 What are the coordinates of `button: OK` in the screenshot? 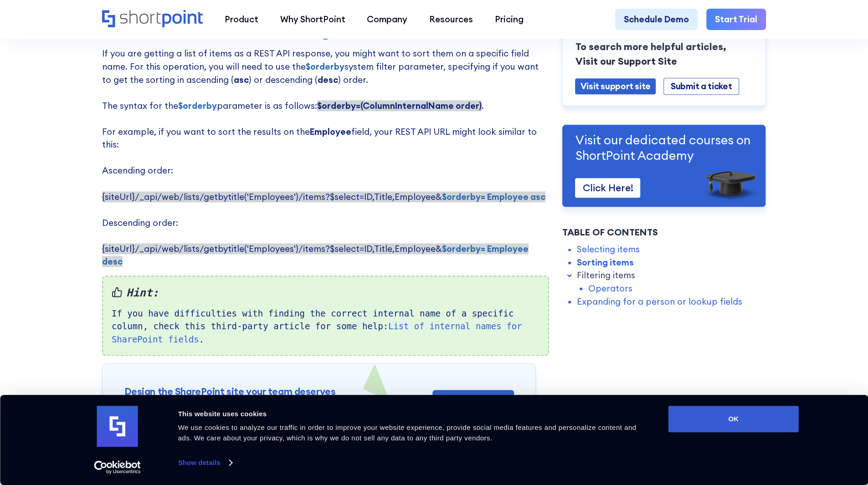 It's located at (733, 419).